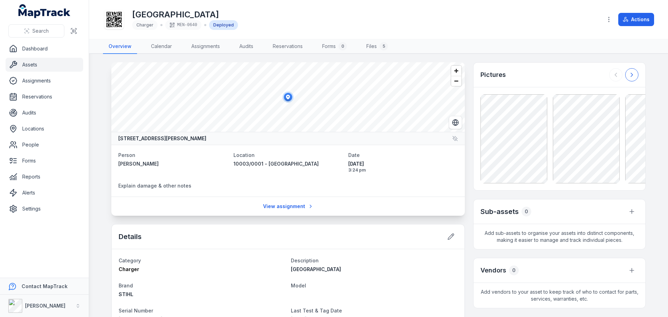 The image size is (668, 317). I want to click on button: Search, so click(36, 31).